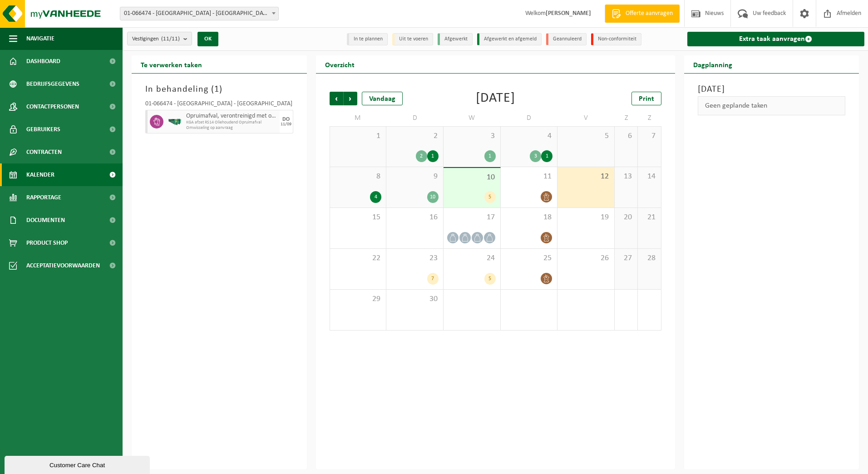 This screenshot has height=474, width=868. I want to click on div: 7, so click(433, 278).